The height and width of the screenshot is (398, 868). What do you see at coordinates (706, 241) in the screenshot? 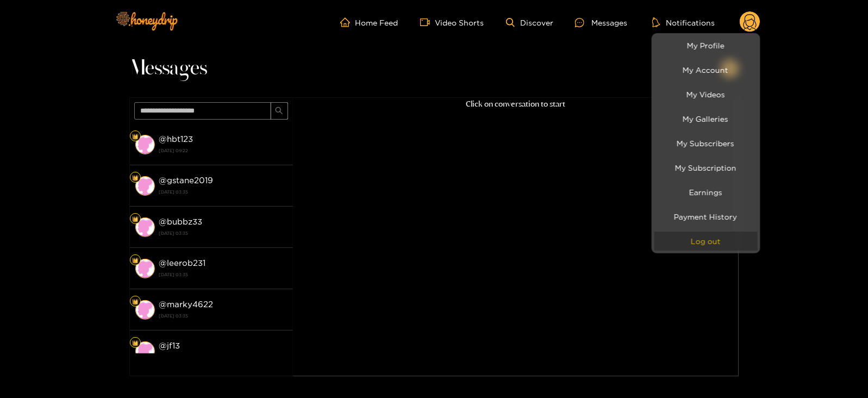
I see `button: Log out` at bounding box center [706, 241].